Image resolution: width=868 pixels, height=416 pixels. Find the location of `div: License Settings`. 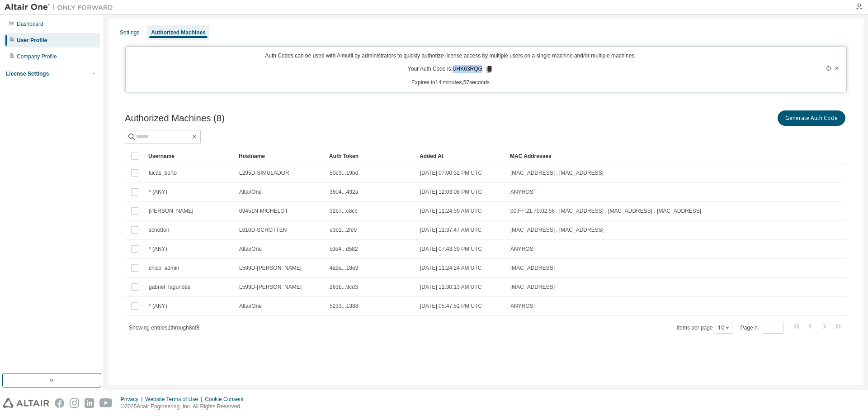

div: License Settings is located at coordinates (27, 73).